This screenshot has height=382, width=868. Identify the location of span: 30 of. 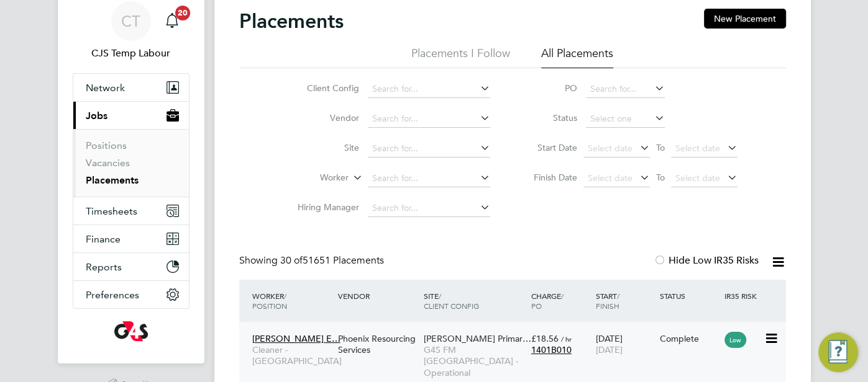
(291, 260).